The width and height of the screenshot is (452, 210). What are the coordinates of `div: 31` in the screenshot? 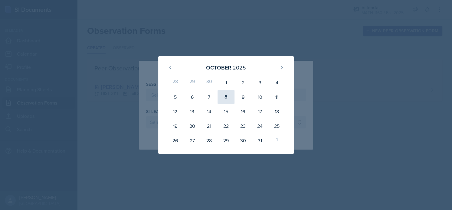 It's located at (260, 141).